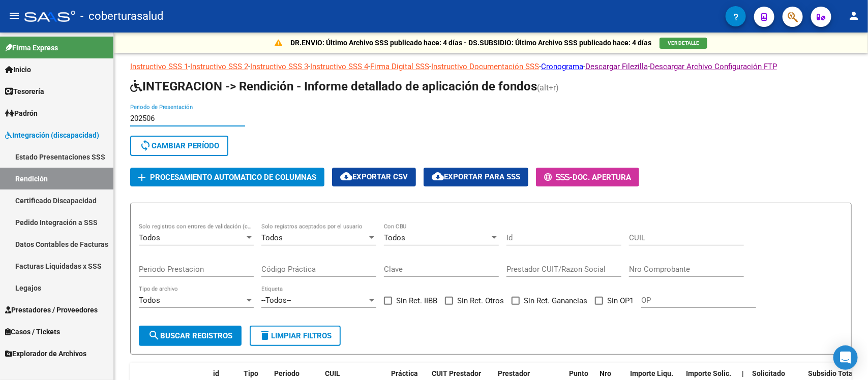 Image resolution: width=868 pixels, height=380 pixels. What do you see at coordinates (652, 373) in the screenshot?
I see `span: Importe Liqu.` at bounding box center [652, 373].